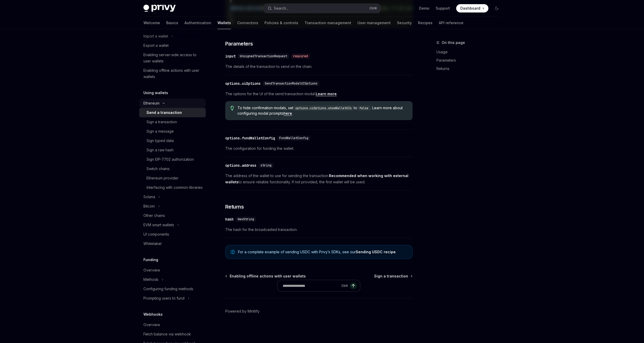 The height and width of the screenshot is (343, 644). What do you see at coordinates (246, 219) in the screenshot?
I see `span: HexString` at bounding box center [246, 219].